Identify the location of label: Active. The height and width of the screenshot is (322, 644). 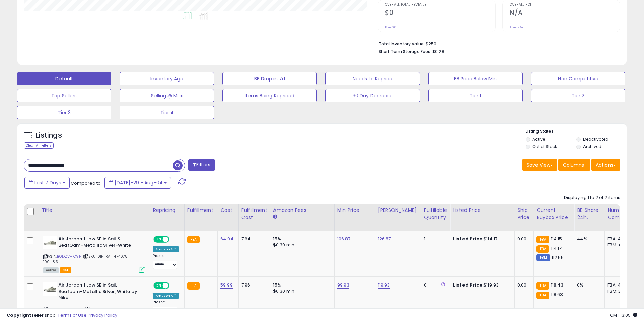
(539, 139).